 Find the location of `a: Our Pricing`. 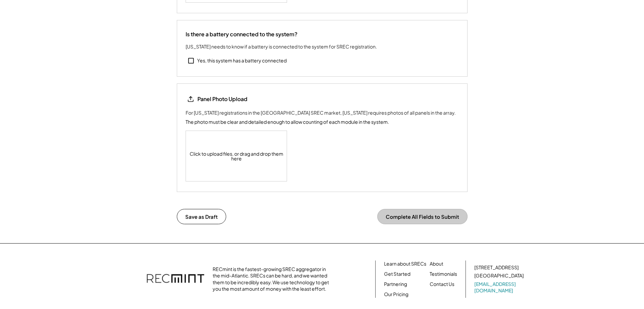

a: Our Pricing is located at coordinates (397, 294).